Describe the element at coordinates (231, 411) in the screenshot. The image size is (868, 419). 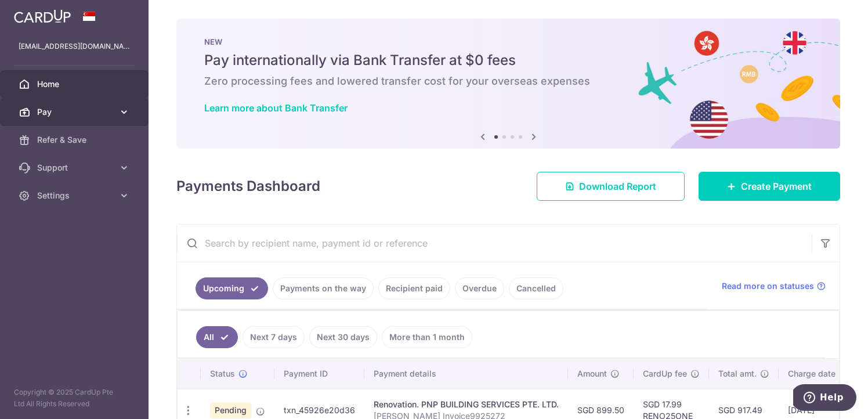
I see `span: Pending` at that location.